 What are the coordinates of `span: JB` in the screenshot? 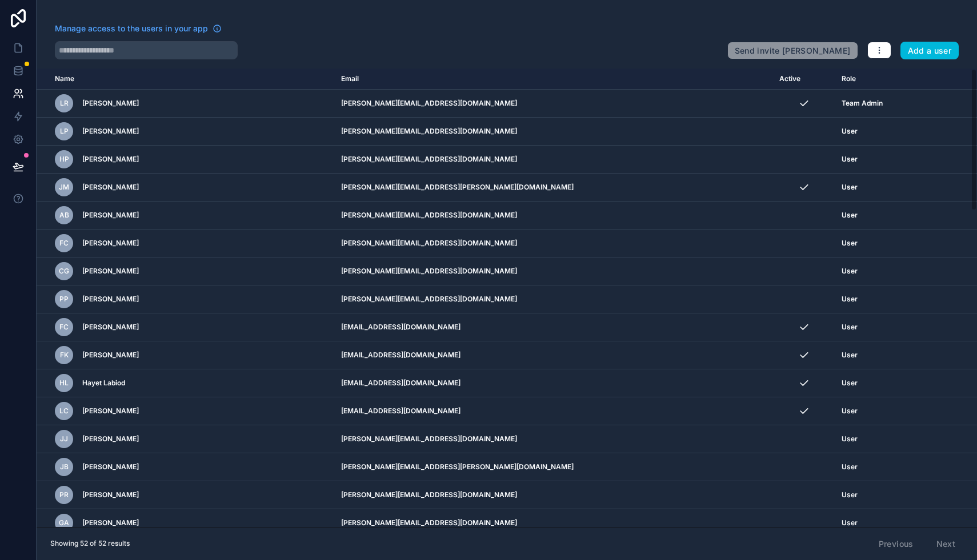 It's located at (64, 467).